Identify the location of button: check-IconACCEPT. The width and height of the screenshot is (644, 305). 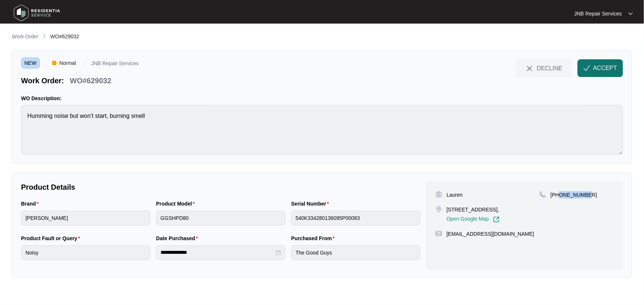
(600, 68).